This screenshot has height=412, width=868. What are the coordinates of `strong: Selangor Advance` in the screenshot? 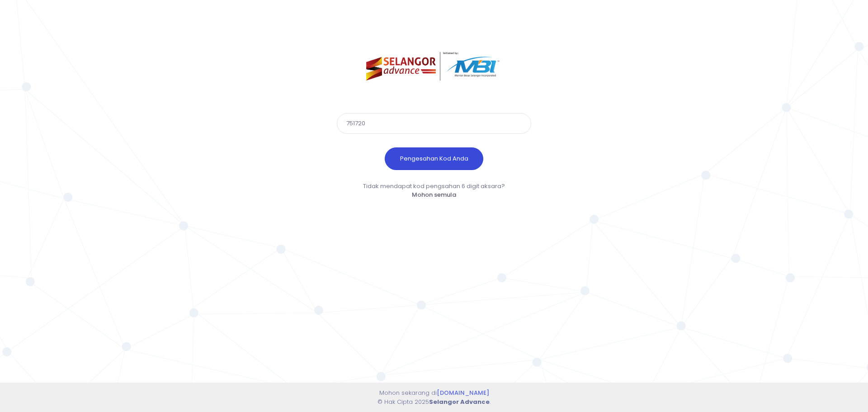 It's located at (460, 402).